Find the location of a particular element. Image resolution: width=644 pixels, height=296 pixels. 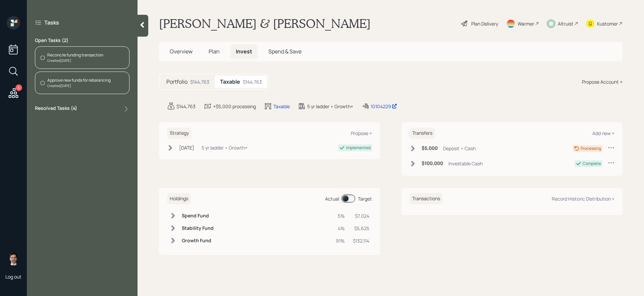

h6: Transfers is located at coordinates (422, 133).